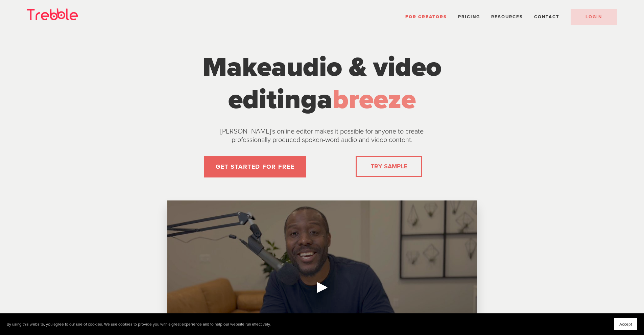  Describe the element at coordinates (593, 17) in the screenshot. I see `a: LOGIN` at that location.